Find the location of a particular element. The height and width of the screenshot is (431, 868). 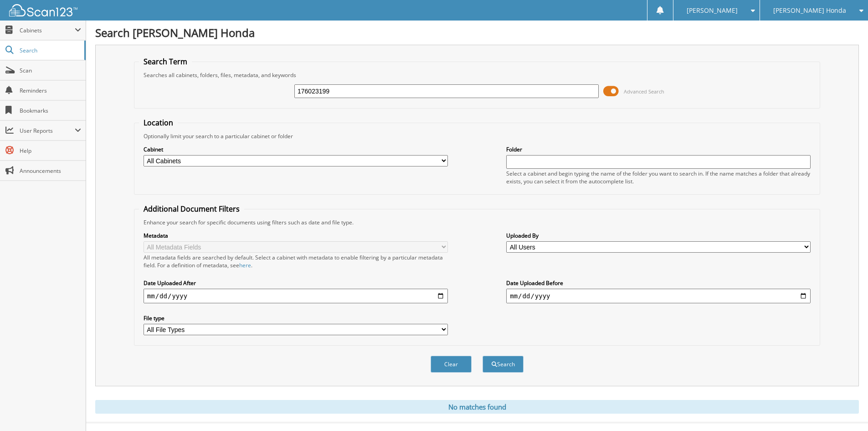

span: Advanced Search is located at coordinates (644, 91).